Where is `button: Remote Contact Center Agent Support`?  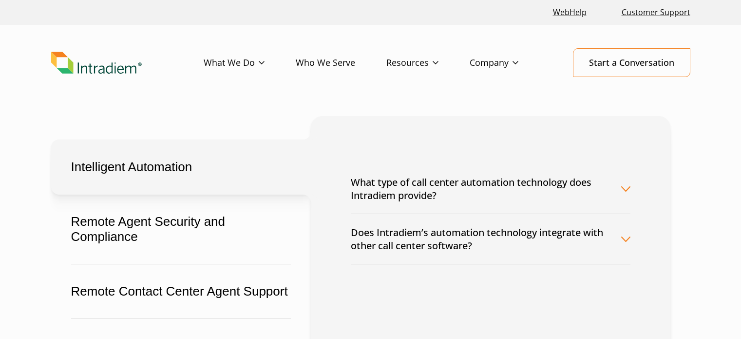 button: Remote Contact Center Agent Support is located at coordinates (181, 291).